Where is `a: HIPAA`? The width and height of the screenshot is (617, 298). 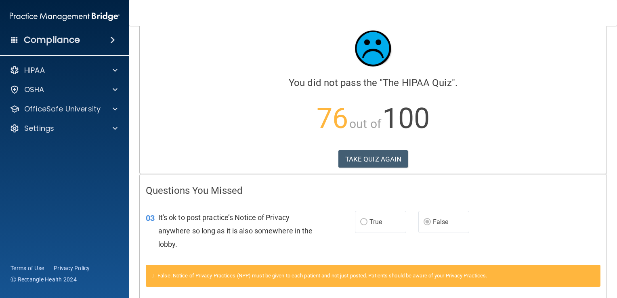 a: HIPAA is located at coordinates (63, 70).